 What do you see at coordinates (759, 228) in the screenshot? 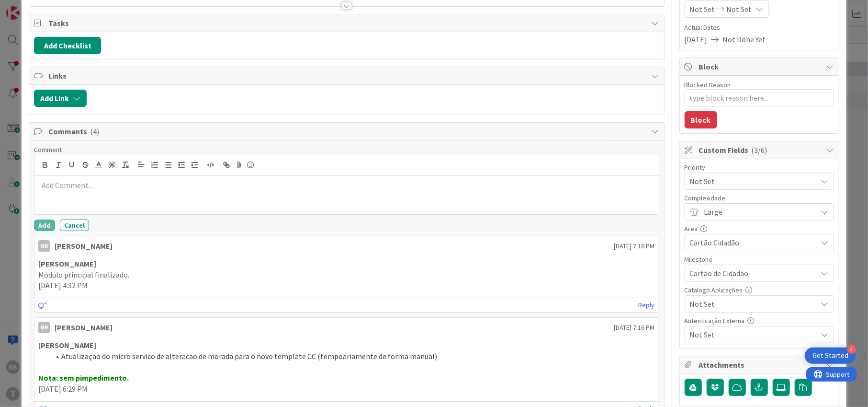
I see `div: Area` at bounding box center [759, 228].